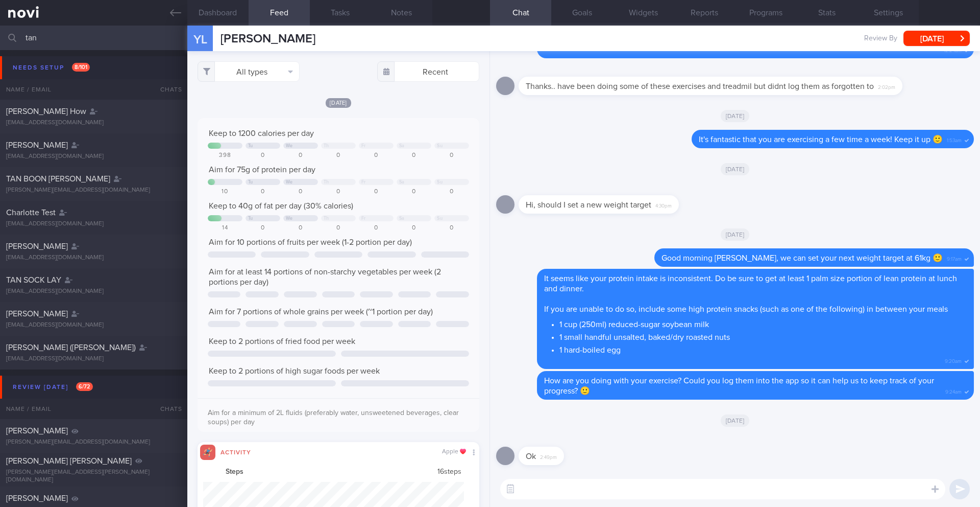  What do you see at coordinates (262, 170) in the screenshot?
I see `span: Aim for 75g of protein per day` at bounding box center [262, 170].